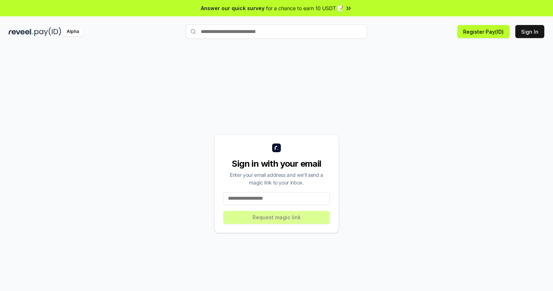 The width and height of the screenshot is (553, 291). Describe the element at coordinates (21, 32) in the screenshot. I see `img: reveel_dark` at that location.